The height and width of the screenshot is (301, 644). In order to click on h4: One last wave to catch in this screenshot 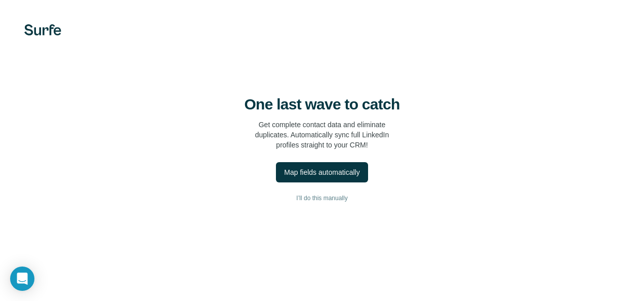, I will do `click(322, 105)`.